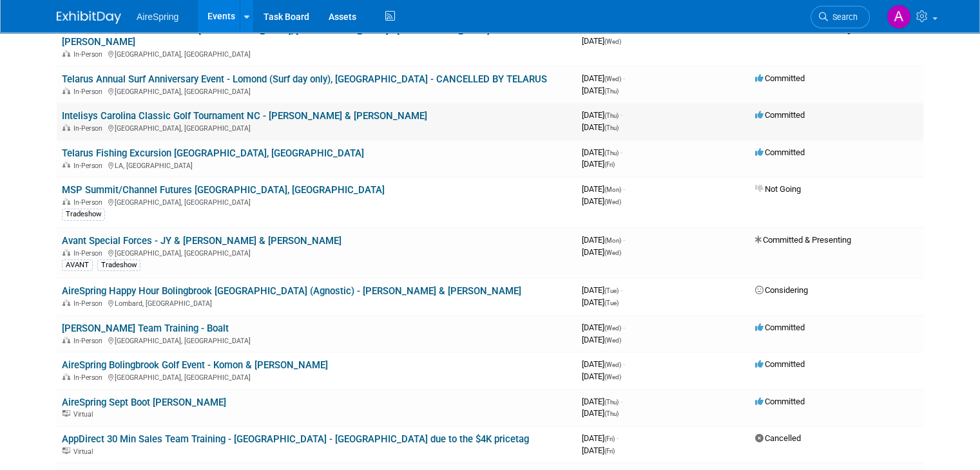  Describe the element at coordinates (840, 17) in the screenshot. I see `a: Search` at that location.